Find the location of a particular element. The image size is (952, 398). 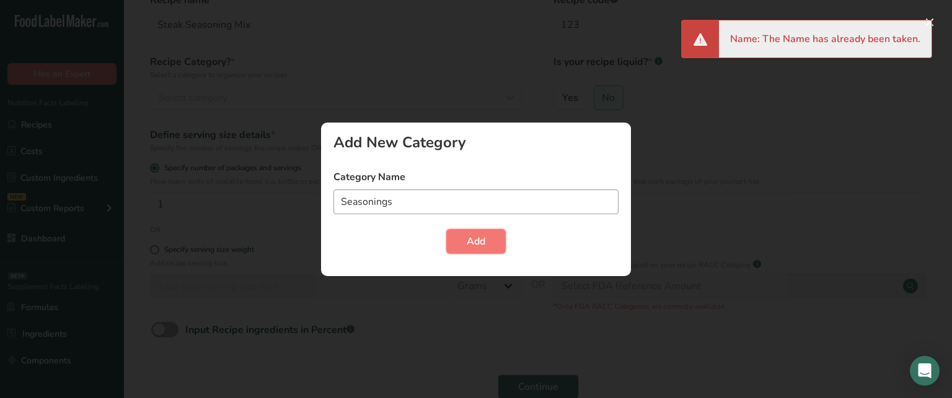

span: Add is located at coordinates (476, 242).